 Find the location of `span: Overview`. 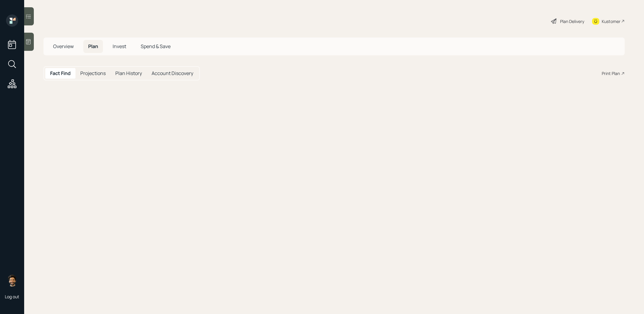

span: Overview is located at coordinates (63, 46).